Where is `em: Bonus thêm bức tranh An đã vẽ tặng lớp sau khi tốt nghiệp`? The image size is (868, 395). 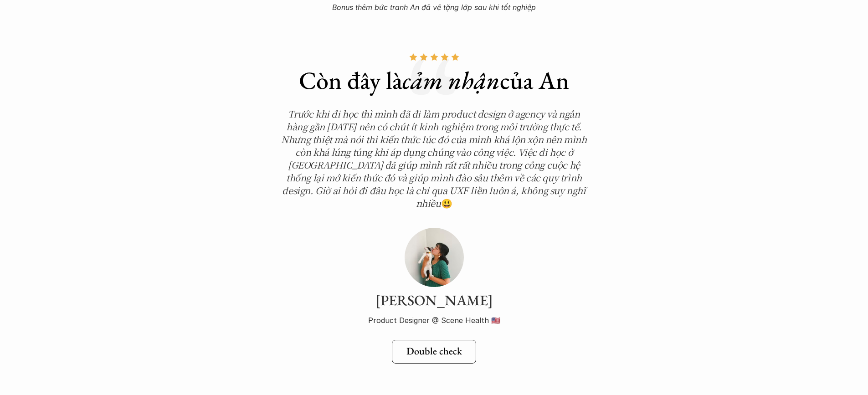
em: Bonus thêm bức tranh An đã vẽ tặng lớp sau khi tốt nghiệp is located at coordinates (434, 7).